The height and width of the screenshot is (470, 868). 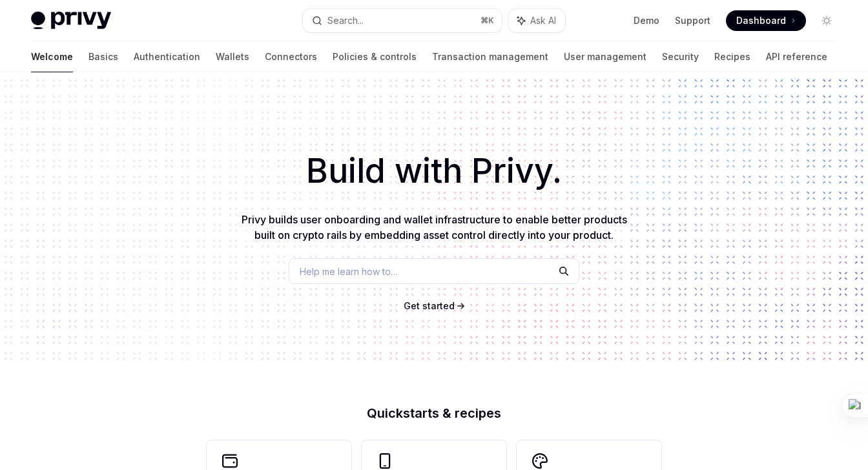 What do you see at coordinates (402, 20) in the screenshot?
I see `button: Search...⌘K` at bounding box center [402, 20].